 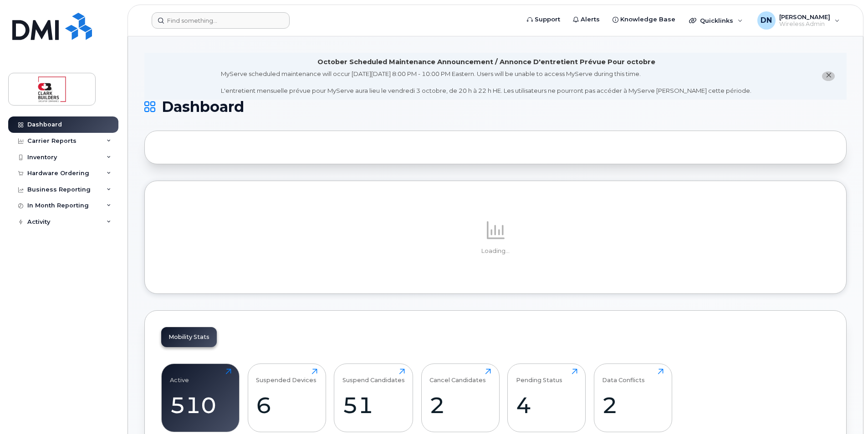 What do you see at coordinates (200, 398) in the screenshot?
I see `a: Active510` at bounding box center [200, 398].